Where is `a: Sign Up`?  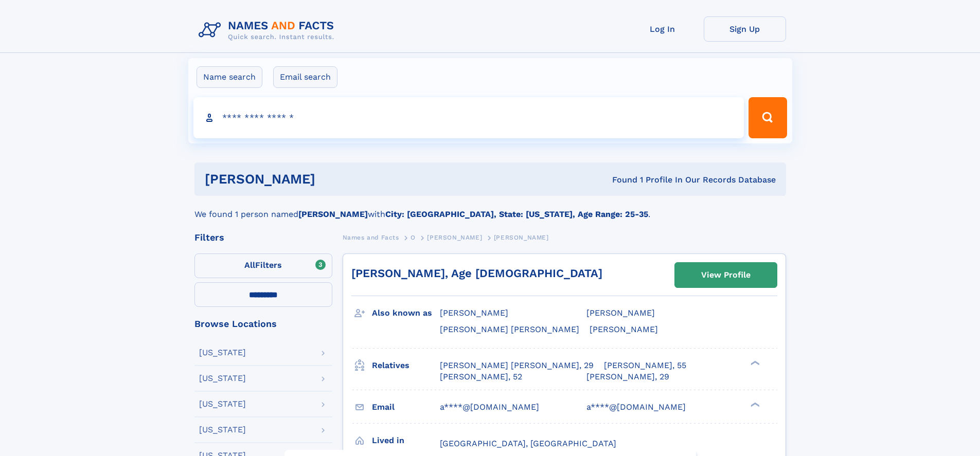
a: Sign Up is located at coordinates (745, 29).